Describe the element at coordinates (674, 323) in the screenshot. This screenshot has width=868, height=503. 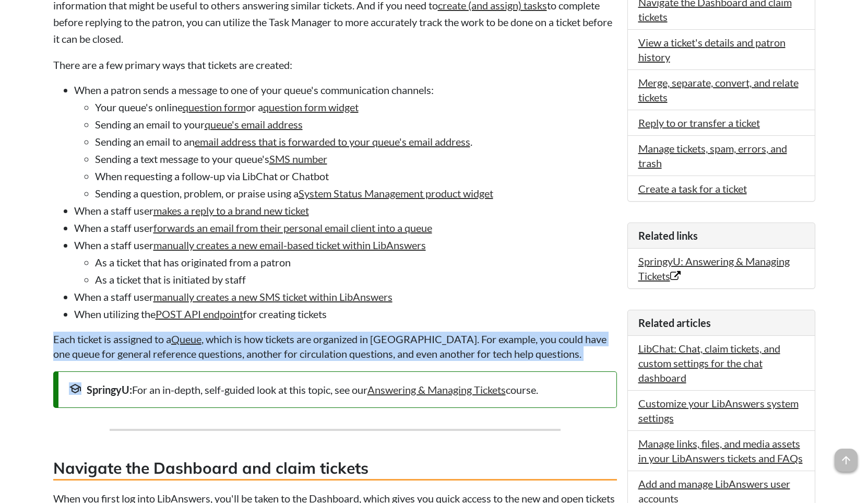
I see `span: Related articles` at that location.